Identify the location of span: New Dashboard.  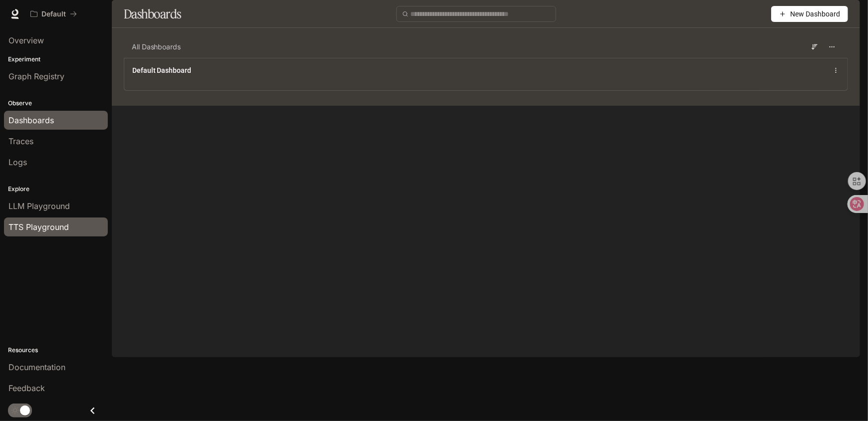
(815, 14).